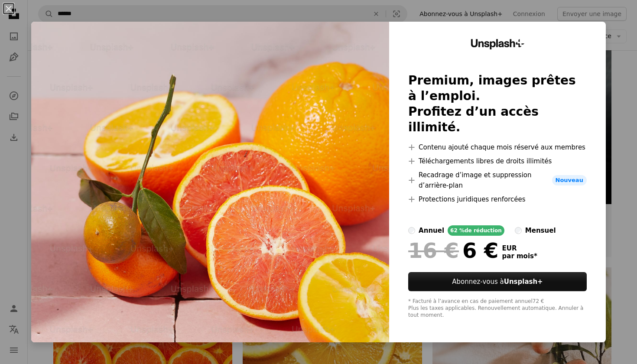 This screenshot has width=637, height=364. I want to click on input: mensuel, so click(519, 230).